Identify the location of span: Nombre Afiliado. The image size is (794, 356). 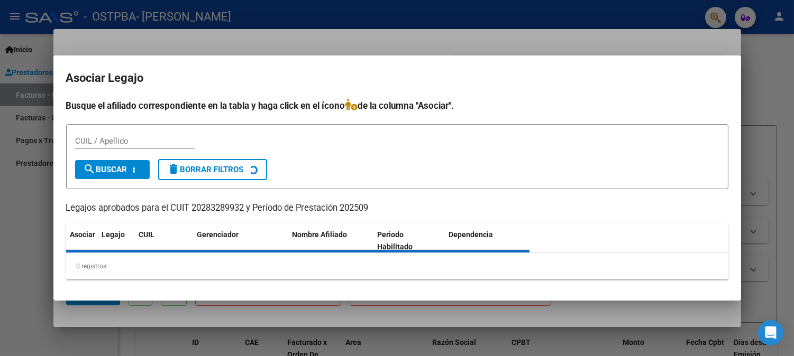
(320, 235).